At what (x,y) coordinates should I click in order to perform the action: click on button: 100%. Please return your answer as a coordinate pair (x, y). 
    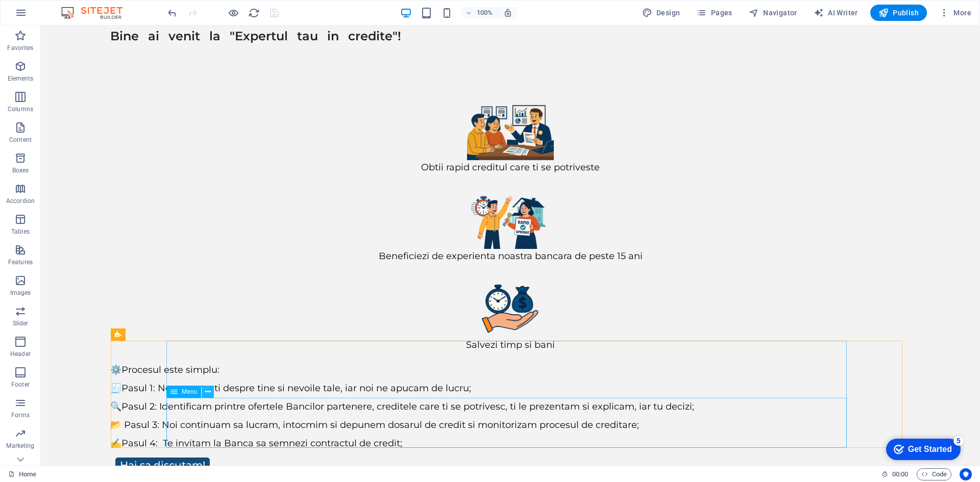
    Looking at the image, I should click on (479, 13).